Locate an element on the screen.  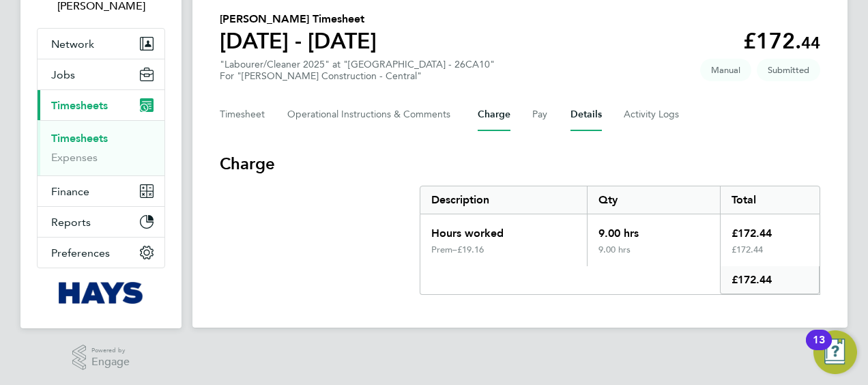
span: 44 is located at coordinates (811, 42).